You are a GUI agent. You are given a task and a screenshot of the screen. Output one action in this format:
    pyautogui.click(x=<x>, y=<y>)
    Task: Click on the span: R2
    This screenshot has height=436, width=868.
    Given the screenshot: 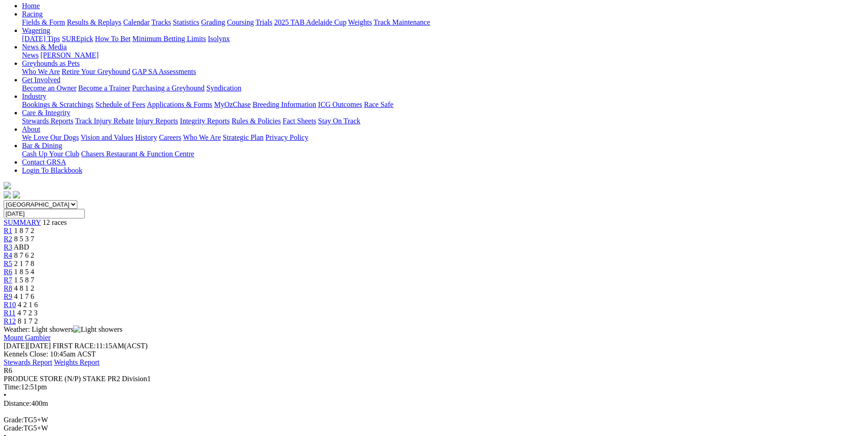 What is the action you would take?
    pyautogui.click(x=8, y=238)
    